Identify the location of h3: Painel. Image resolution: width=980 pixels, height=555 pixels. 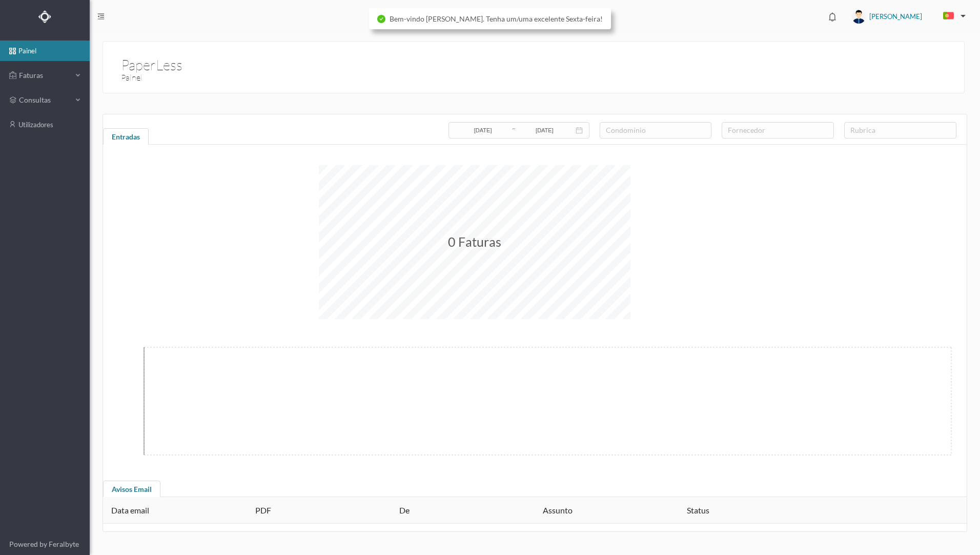
(330, 77).